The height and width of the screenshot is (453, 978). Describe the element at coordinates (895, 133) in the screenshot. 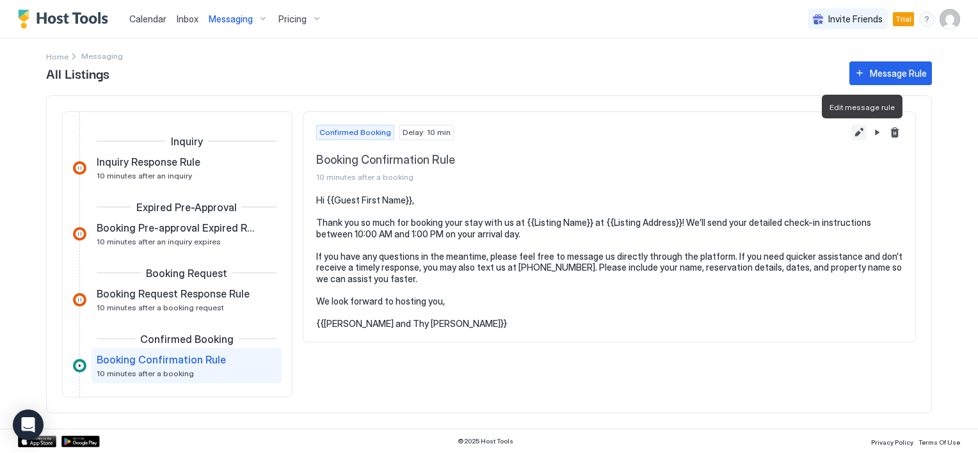

I see `button: Delete message rule` at that location.